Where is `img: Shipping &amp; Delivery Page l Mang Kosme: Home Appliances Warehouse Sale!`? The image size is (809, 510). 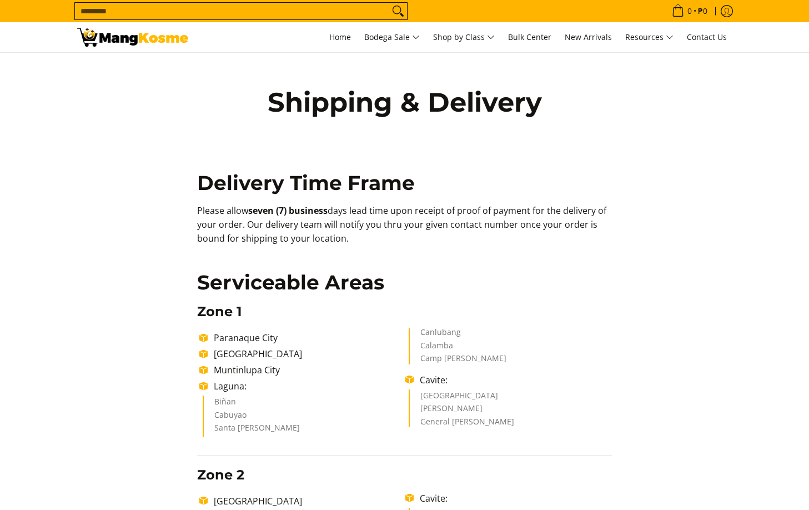
img: Shipping &amp; Delivery Page l Mang Kosme: Home Appliances Warehouse Sale! is located at coordinates (133, 37).